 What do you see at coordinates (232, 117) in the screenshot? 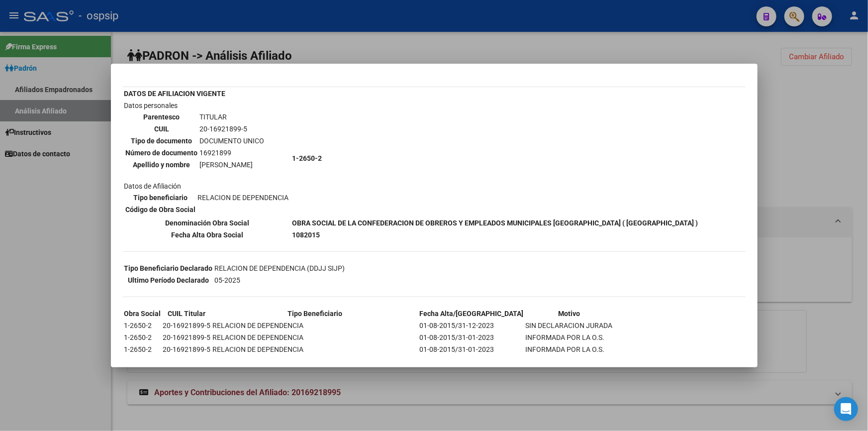
I see `td: TITULAR` at bounding box center [232, 117].